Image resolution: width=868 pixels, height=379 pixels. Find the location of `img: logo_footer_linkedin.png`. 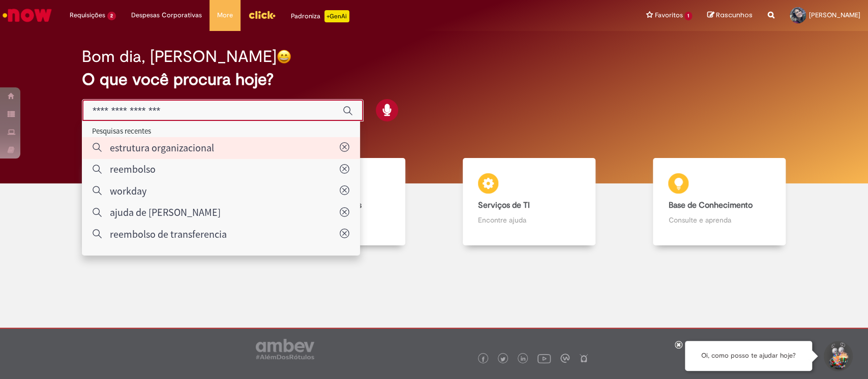

img: logo_footer_linkedin.png is located at coordinates (523, 359).